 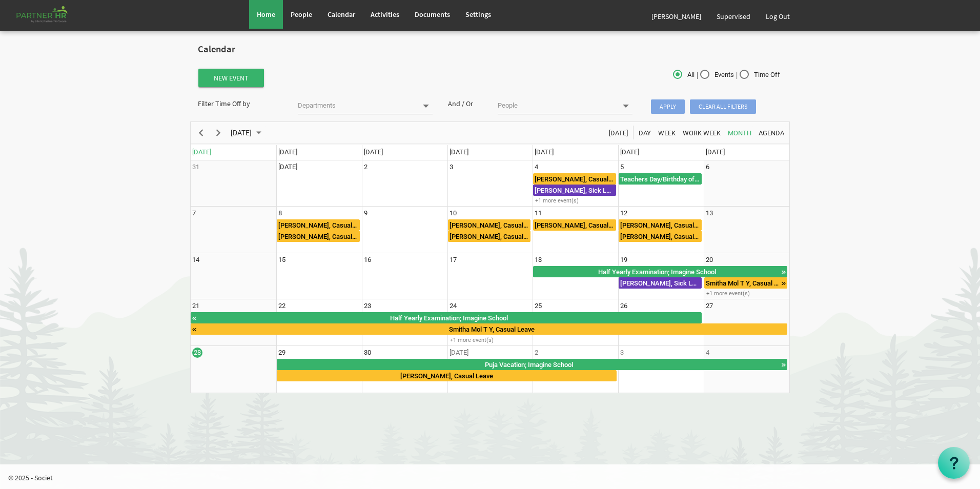 What do you see at coordinates (201, 132) in the screenshot?
I see `button: Previous` at bounding box center [201, 132].